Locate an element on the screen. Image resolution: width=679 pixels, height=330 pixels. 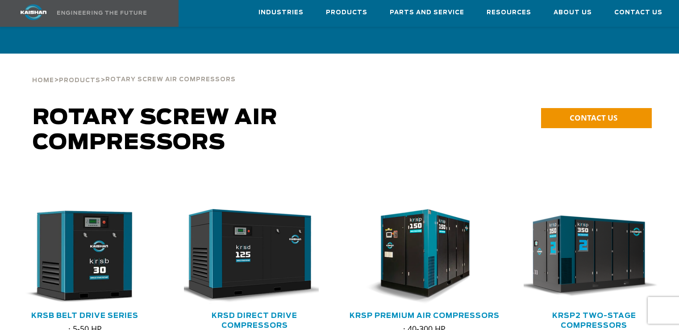
a: KRSP Premium Air Compressors is located at coordinates (424, 316).